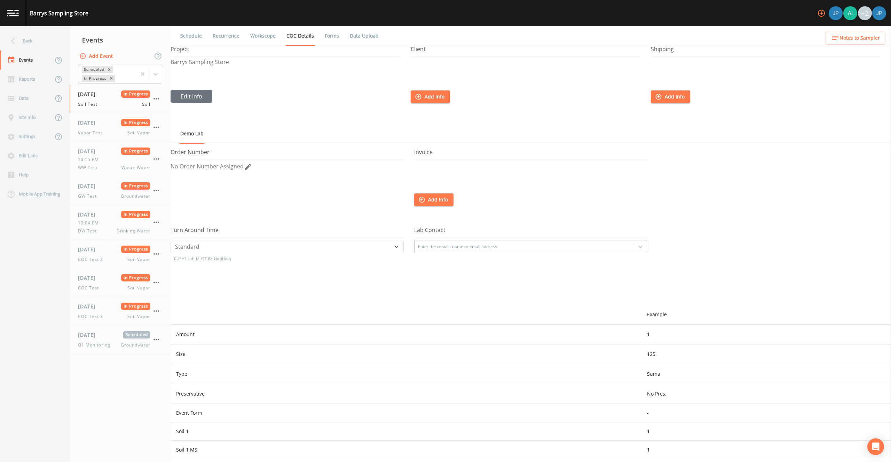 The height and width of the screenshot is (462, 891). I want to click on div: Joshua gere Paul, so click(835, 13).